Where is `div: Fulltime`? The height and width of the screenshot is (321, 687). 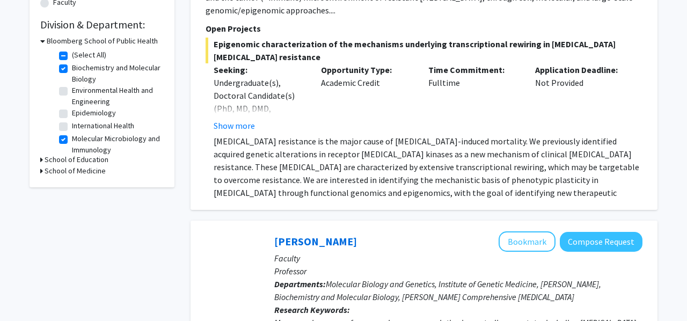
div: Fulltime is located at coordinates (474, 98).